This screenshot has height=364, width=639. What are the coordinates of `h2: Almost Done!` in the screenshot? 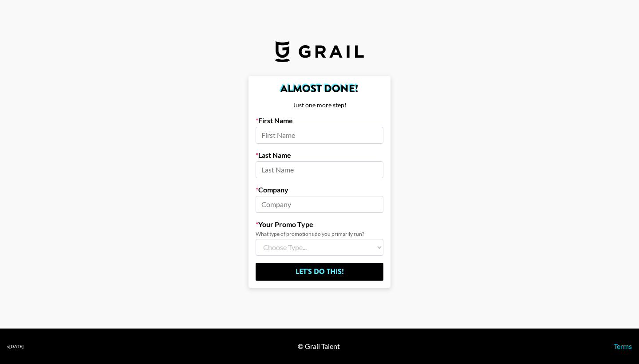 It's located at (320, 89).